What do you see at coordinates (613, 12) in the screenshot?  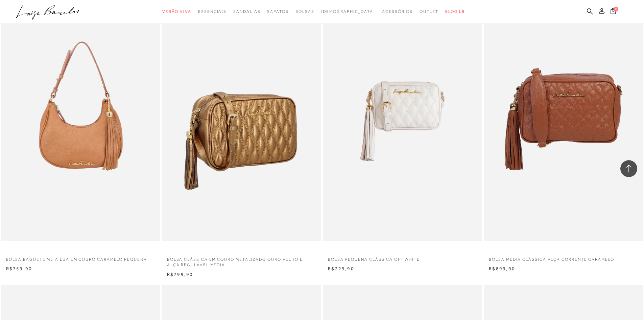 I see `button: 0` at bounding box center [613, 12].